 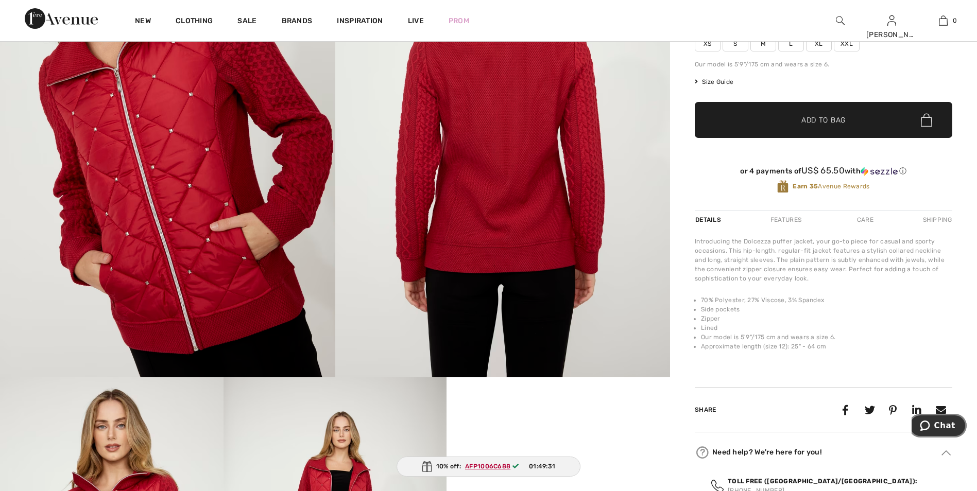 I want to click on div: Shipping, so click(x=936, y=220).